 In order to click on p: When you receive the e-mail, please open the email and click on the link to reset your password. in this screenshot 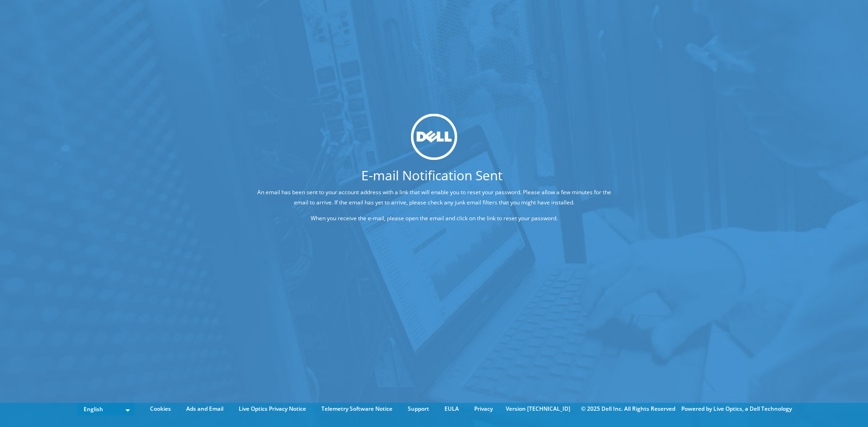, I will do `click(434, 218)`.